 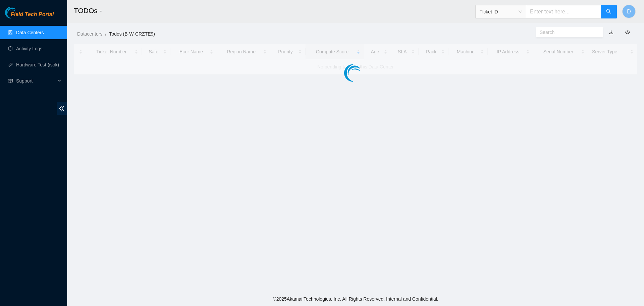 What do you see at coordinates (500, 12) in the screenshot?
I see `span: Ticket ID` at bounding box center [500, 12].